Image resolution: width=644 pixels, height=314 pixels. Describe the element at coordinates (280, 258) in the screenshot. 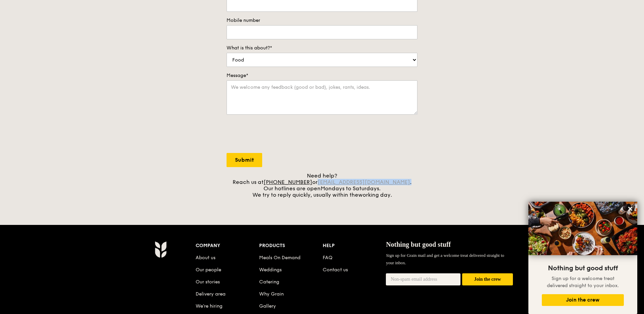

I see `a: Meals On Demand` at that location.